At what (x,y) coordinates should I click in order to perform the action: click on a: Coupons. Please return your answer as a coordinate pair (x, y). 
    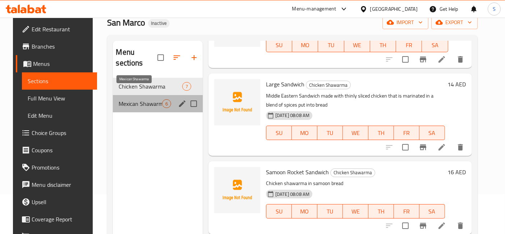
    Looking at the image, I should click on (56, 150).